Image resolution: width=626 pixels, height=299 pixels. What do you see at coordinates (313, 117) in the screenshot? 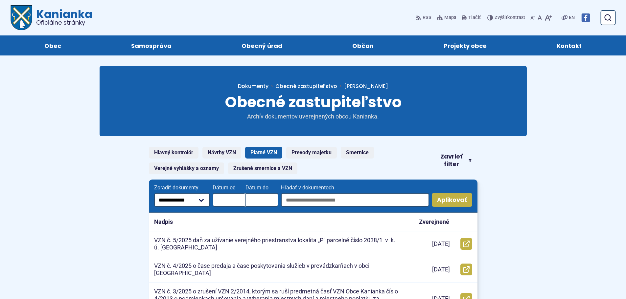
I see `p: Archív dokumentov uverejnených obcou Kanianka.` at bounding box center [313, 117].